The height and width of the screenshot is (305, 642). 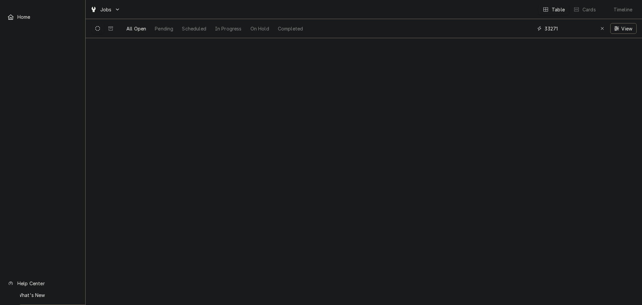 What do you see at coordinates (627, 28) in the screenshot?
I see `span: View` at bounding box center [627, 28].